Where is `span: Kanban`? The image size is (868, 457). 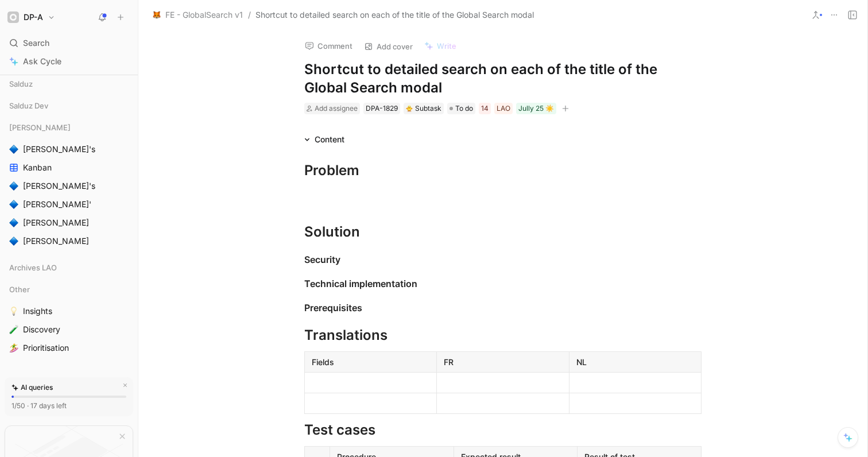
span: Kanban is located at coordinates (38, 167).